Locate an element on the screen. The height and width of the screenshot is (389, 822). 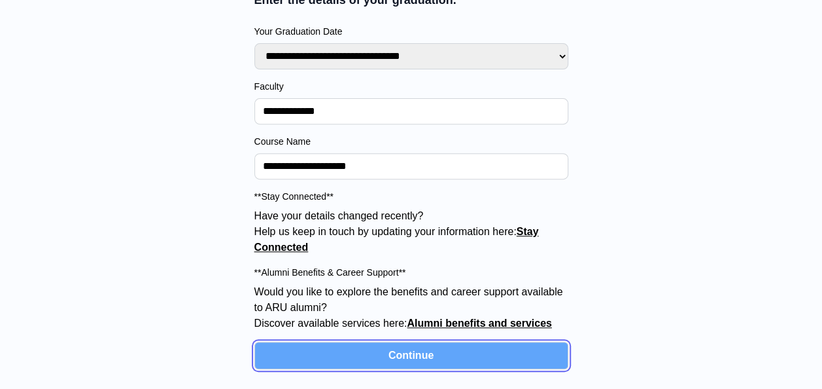
label: Course Name is located at coordinates (411, 141).